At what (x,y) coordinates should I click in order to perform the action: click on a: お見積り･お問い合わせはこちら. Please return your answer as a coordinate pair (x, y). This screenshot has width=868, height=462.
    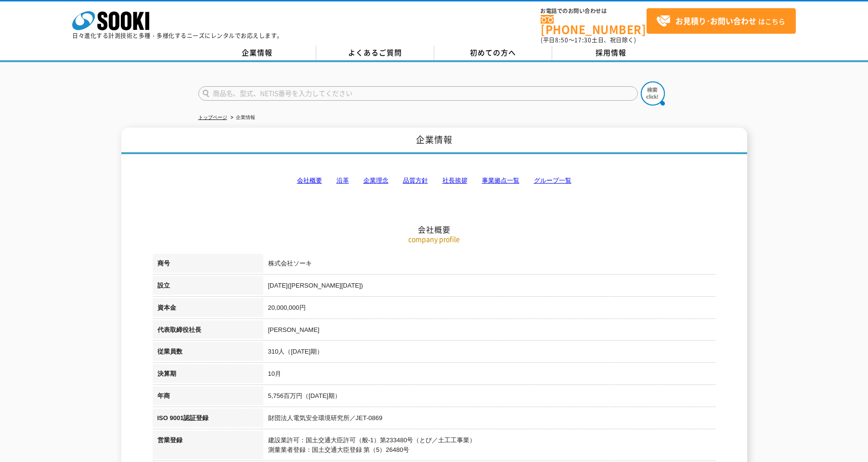
    Looking at the image, I should click on (721, 20).